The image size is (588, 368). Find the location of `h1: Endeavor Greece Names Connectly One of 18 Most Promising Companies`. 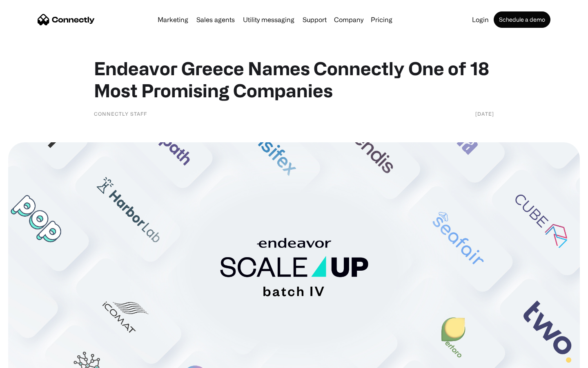

h1: Endeavor Greece Names Connectly One of 18 Most Promising Companies is located at coordinates (294, 79).